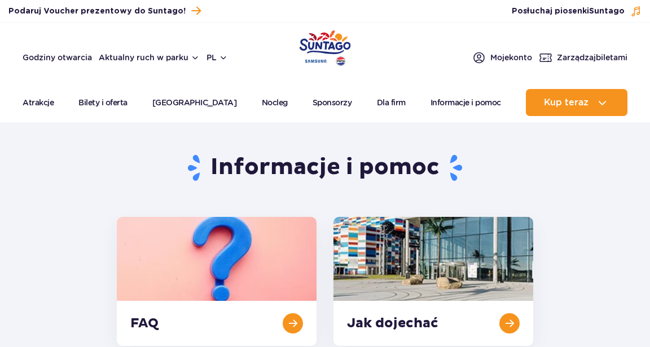 This screenshot has height=347, width=650. Describe the element at coordinates (511, 58) in the screenshot. I see `span: Moje konto` at that location.